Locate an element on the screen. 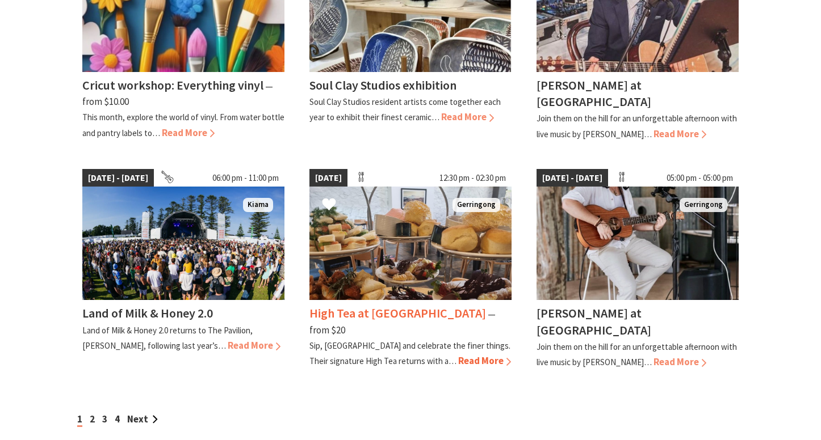 The width and height of the screenshot is (821, 440). p: This month, explore the world of vinyl. From water bottle and pantry labels to… is located at coordinates (183, 125).